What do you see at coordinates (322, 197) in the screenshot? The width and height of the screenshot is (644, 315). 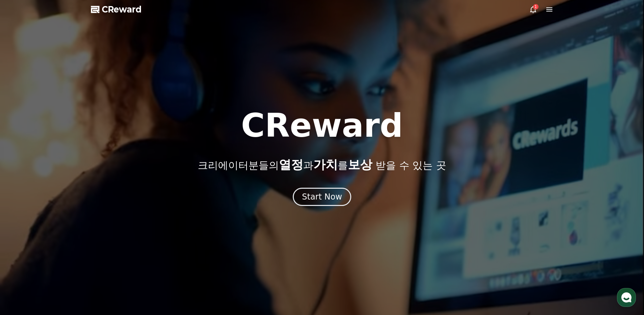 I see `a: Start Now` at bounding box center [322, 197].